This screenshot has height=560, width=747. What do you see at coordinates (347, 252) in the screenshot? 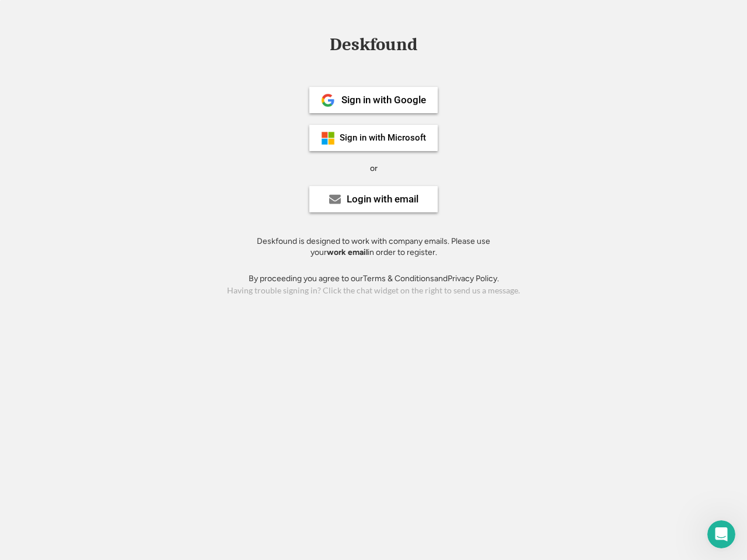
I see `strong: work email` at bounding box center [347, 252].